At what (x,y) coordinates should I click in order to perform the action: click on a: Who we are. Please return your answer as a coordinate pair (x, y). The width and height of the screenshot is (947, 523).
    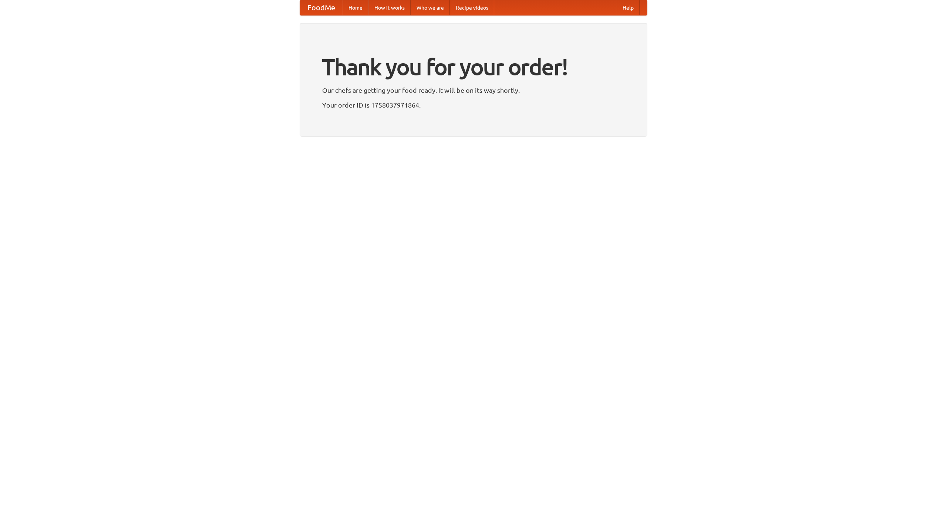
    Looking at the image, I should click on (430, 8).